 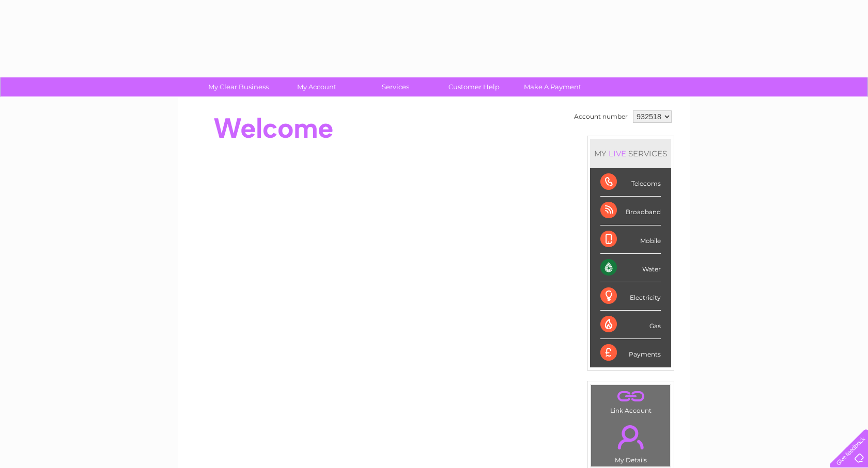 What do you see at coordinates (630, 240) in the screenshot?
I see `div: Mobile` at bounding box center [630, 240].